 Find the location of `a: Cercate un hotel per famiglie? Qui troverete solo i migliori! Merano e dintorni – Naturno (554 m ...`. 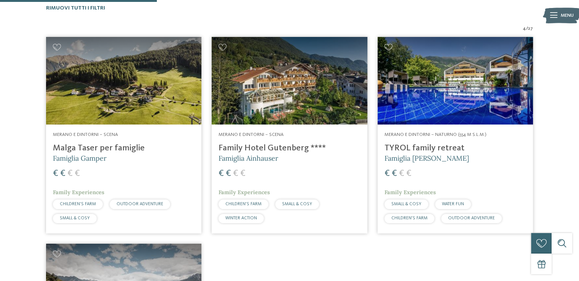

a: Cercate un hotel per famiglie? Qui troverete solo i migliori! Merano e dintorni – Naturno (554 m ... is located at coordinates (455, 135).